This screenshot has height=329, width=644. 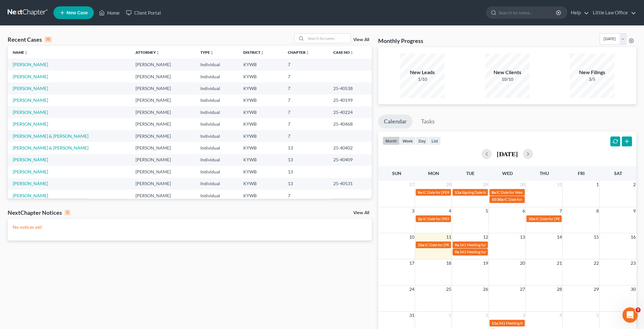 What do you see at coordinates (20, 52) in the screenshot?
I see `a: Nameunfold_more` at bounding box center [20, 52].